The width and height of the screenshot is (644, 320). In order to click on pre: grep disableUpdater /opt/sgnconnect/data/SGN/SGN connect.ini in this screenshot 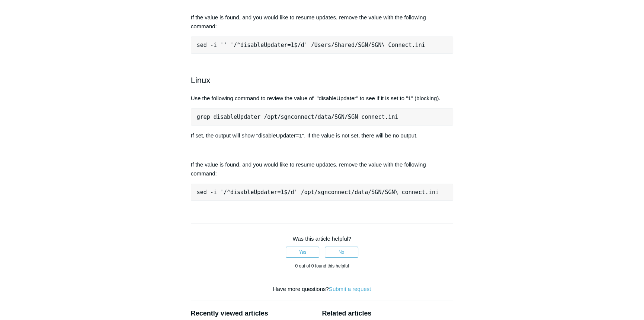, I will do `click(322, 117)`.